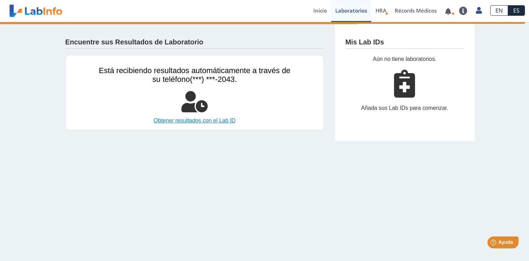 The image size is (529, 261). Describe the element at coordinates (364, 42) in the screenshot. I see `h4: Mis Lab IDs` at that location.